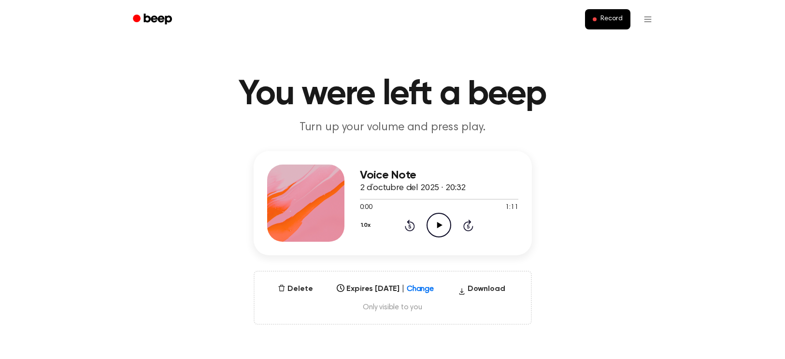  Describe the element at coordinates (295, 289) in the screenshot. I see `button: Delete` at that location.